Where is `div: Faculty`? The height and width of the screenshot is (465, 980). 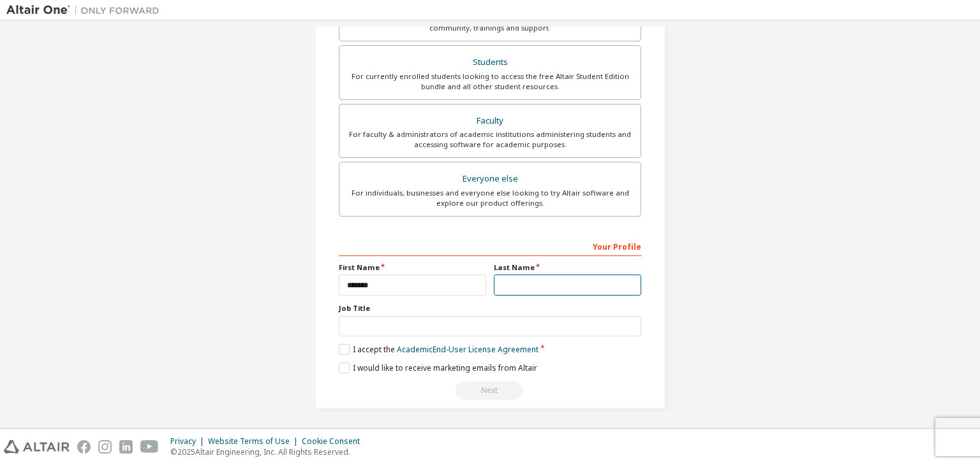 div: Faculty is located at coordinates (490, 121).